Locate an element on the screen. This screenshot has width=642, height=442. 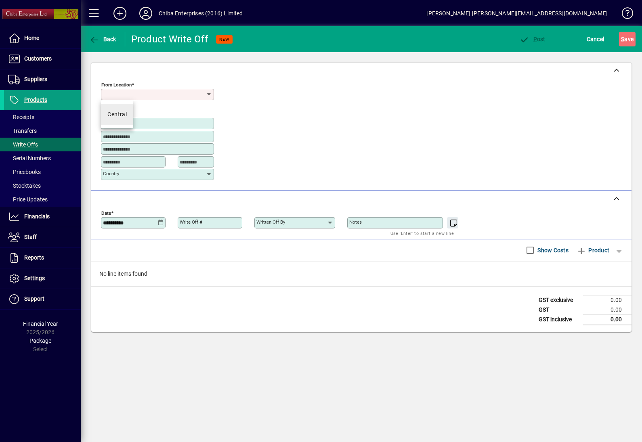
mat-hint: Use 'Enter' to start a new line is located at coordinates (422, 233).